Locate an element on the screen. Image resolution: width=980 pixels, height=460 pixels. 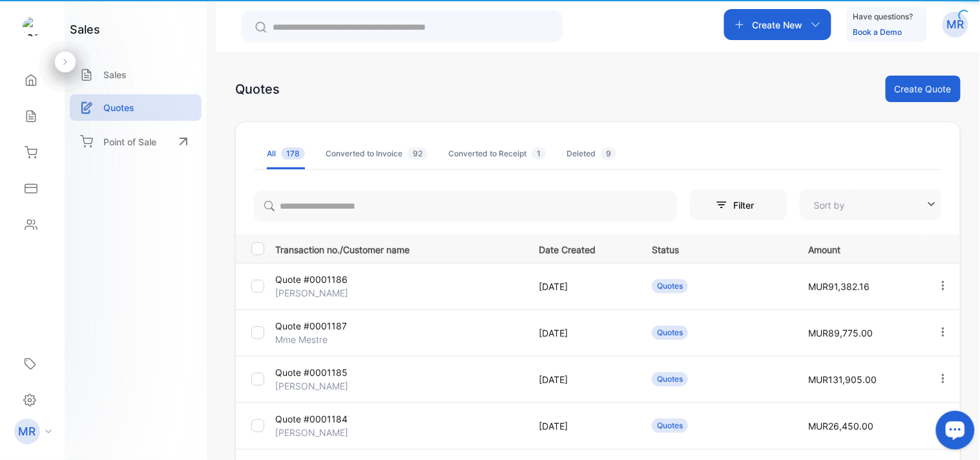
p: Quote #0001186 is located at coordinates (317, 279).